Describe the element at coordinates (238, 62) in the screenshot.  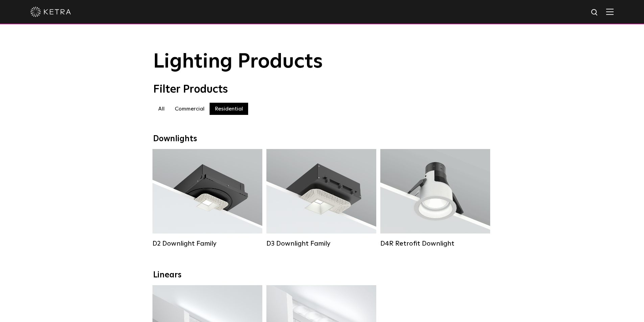
I see `span: Lighting Products` at that location.